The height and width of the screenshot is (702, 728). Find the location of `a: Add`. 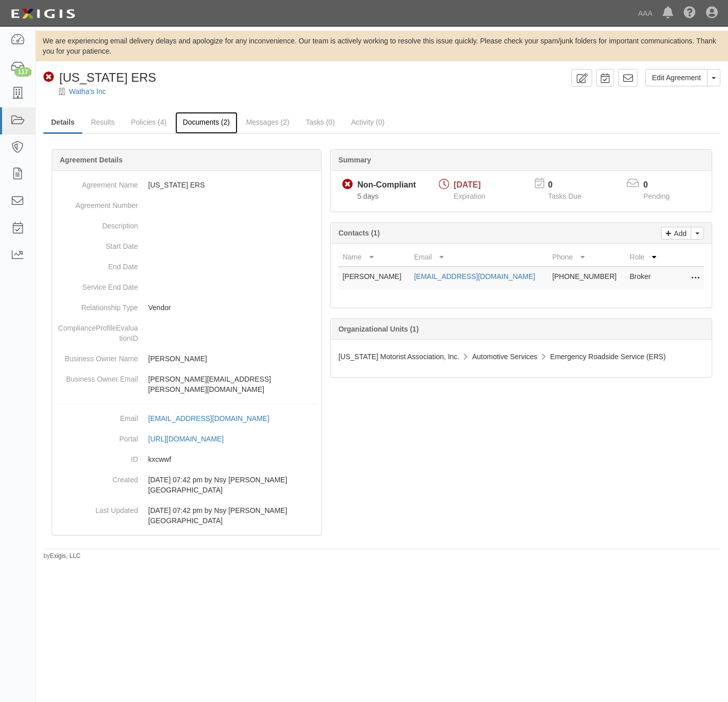

a: Add is located at coordinates (676, 233).